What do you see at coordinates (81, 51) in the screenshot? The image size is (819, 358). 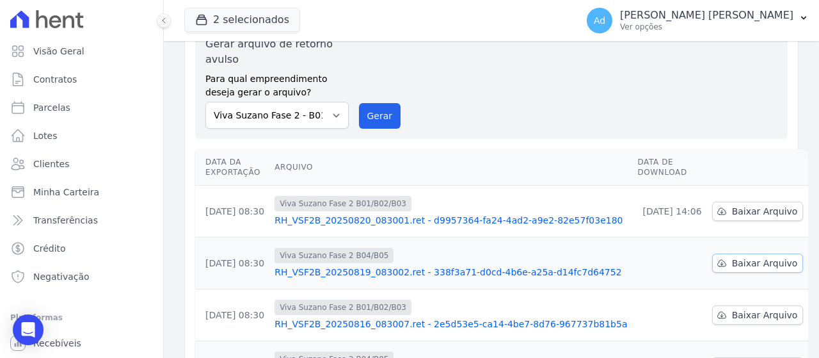 I see `a: Visão Geral` at bounding box center [81, 51].